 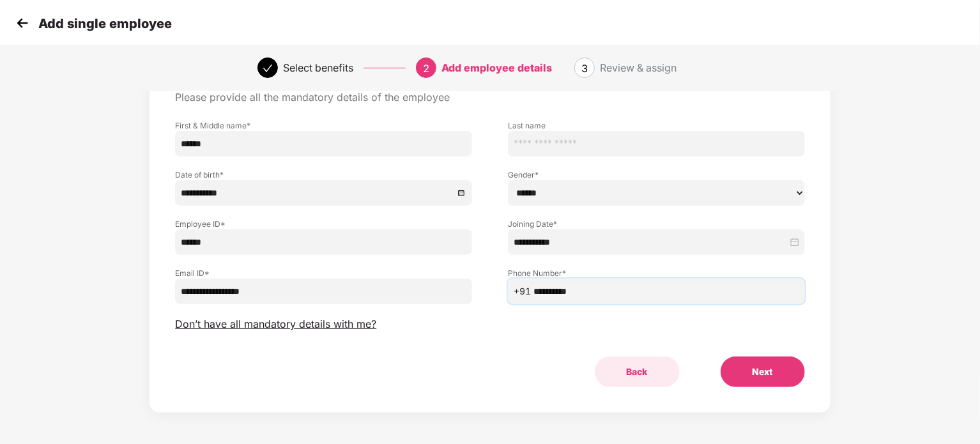 I want to click on label: Joining Date, so click(x=656, y=224).